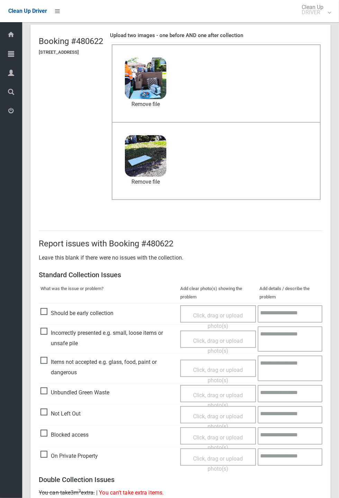 This screenshot has height=498, width=339. I want to click on th: What was the issue or problem?, so click(109, 293).